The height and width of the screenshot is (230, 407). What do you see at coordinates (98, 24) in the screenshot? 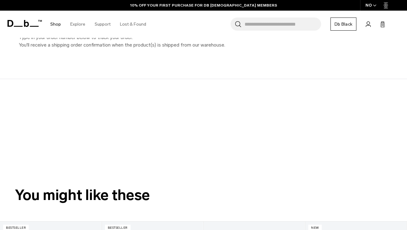
I see `nav: Main Navigation` at bounding box center [98, 24].